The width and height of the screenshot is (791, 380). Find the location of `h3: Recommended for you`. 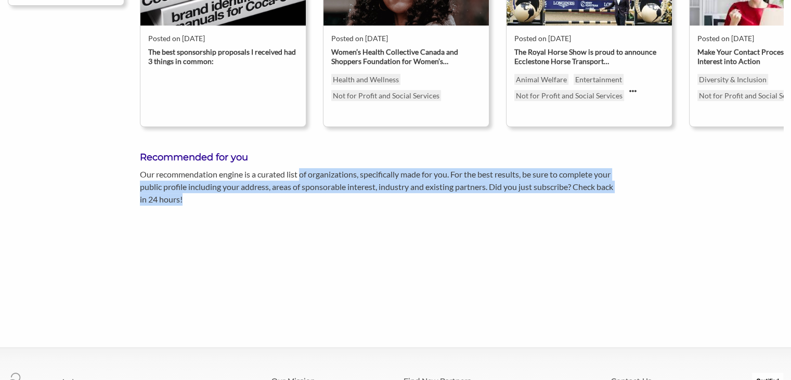

h3: Recommended for you is located at coordinates (462, 157).